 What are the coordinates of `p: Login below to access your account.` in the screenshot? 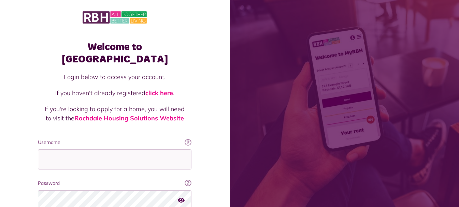 It's located at (115, 77).